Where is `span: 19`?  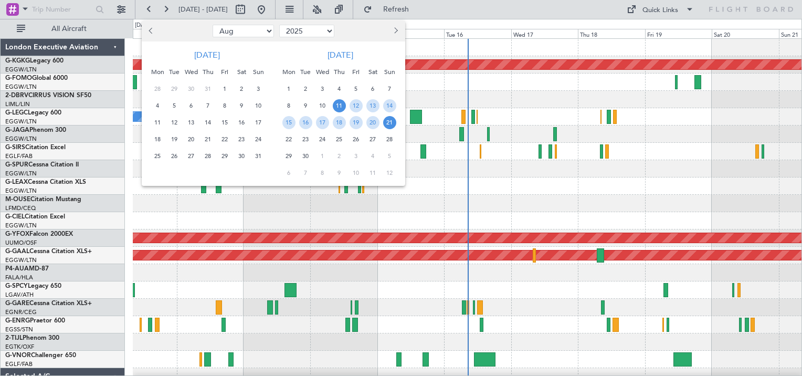
span: 19 is located at coordinates (174, 139).